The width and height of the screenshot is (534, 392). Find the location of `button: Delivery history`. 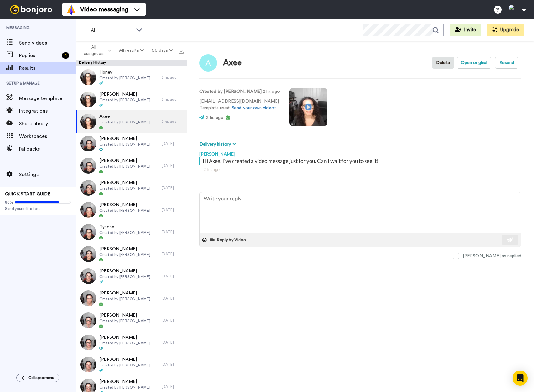

button: Delivery history is located at coordinates (219, 144).